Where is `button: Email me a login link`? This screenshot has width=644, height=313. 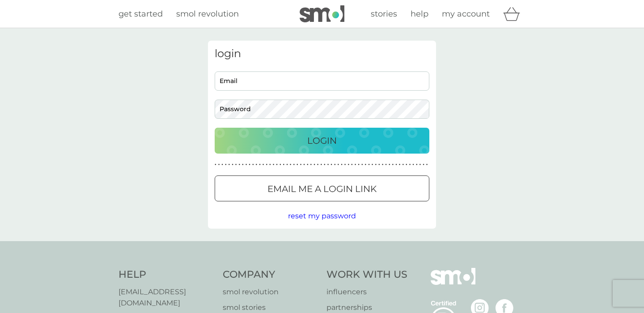 button: Email me a login link is located at coordinates (322, 188).